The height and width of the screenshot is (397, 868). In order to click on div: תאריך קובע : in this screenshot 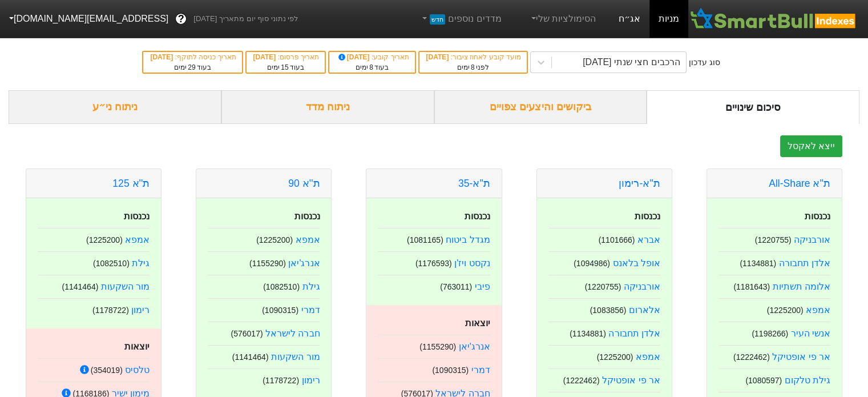, I will do `click(372, 57)`.